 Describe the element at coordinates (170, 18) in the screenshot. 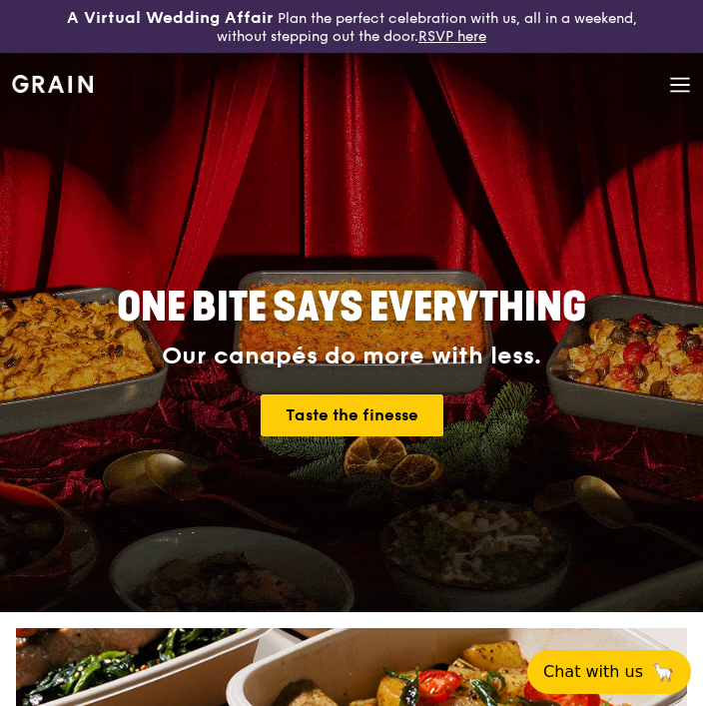

I see `h3: A Virtual Wedding Affair` at that location.